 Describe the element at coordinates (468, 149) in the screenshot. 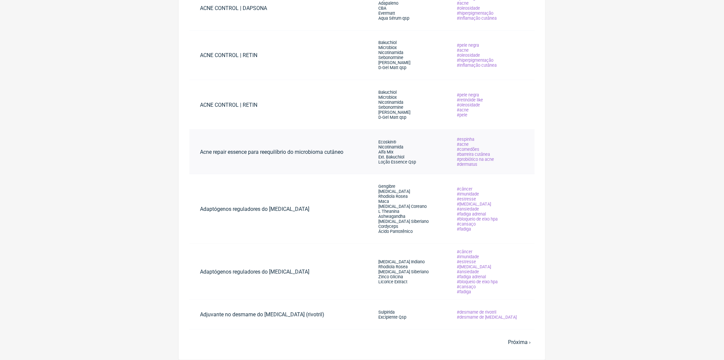

I see `span: comedões` at that location.